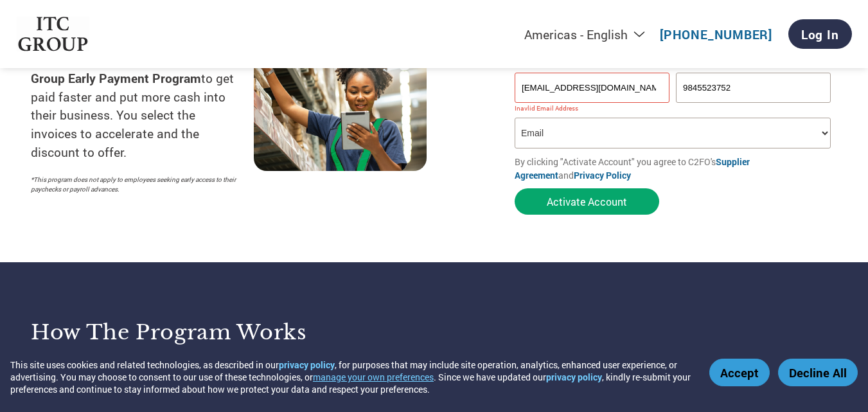 This screenshot has height=412, width=868. Describe the element at coordinates (350, 377) in the screenshot. I see `div: This site uses cookies and related technologies, as described in our , for purposes that may incl...` at that location.